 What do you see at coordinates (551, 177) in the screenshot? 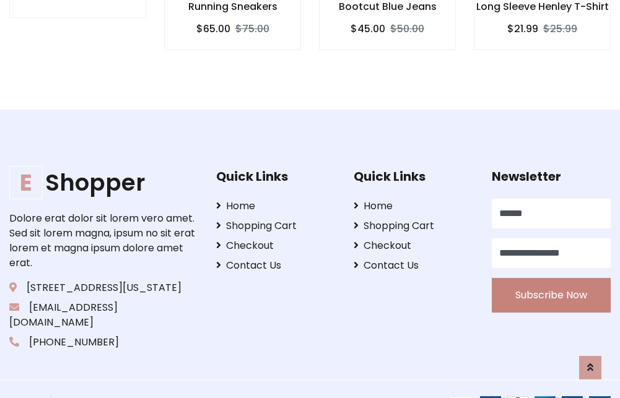
I see `h5: Newsletter` at bounding box center [551, 177].